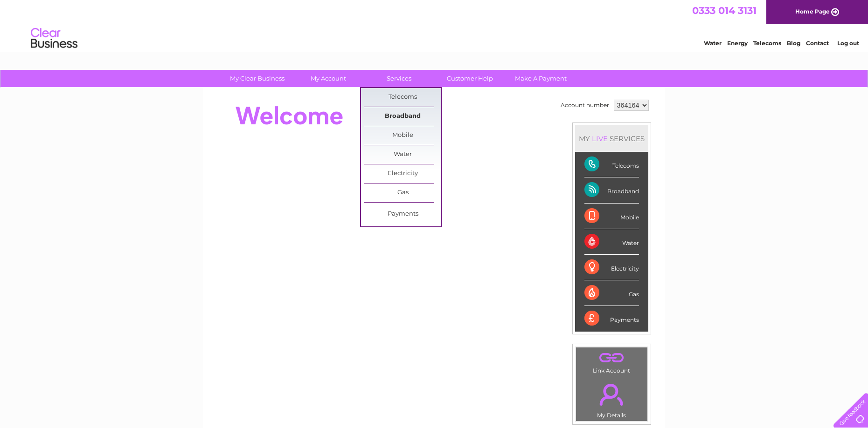 The image size is (868, 428). I want to click on td: Account number, so click(585, 105).